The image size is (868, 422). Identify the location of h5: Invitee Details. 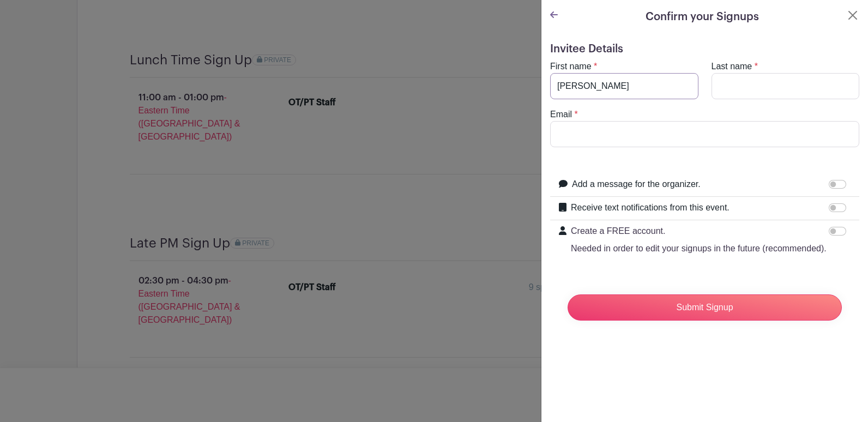
(705, 49).